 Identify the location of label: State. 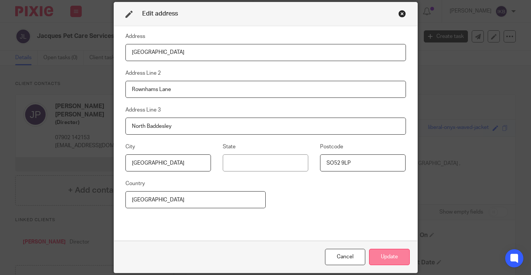
(229, 147).